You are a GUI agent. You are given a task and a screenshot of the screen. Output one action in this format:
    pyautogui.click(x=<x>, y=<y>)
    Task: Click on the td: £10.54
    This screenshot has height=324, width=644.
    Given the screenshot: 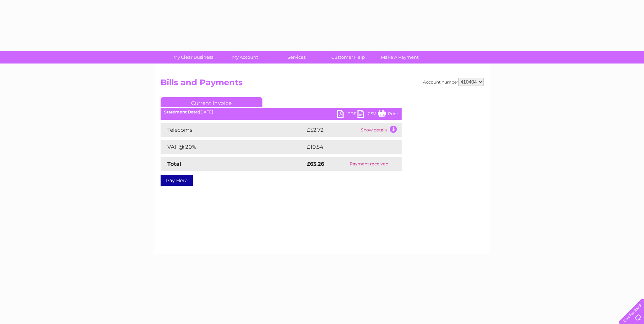 What is the action you would take?
    pyautogui.click(x=346, y=147)
    